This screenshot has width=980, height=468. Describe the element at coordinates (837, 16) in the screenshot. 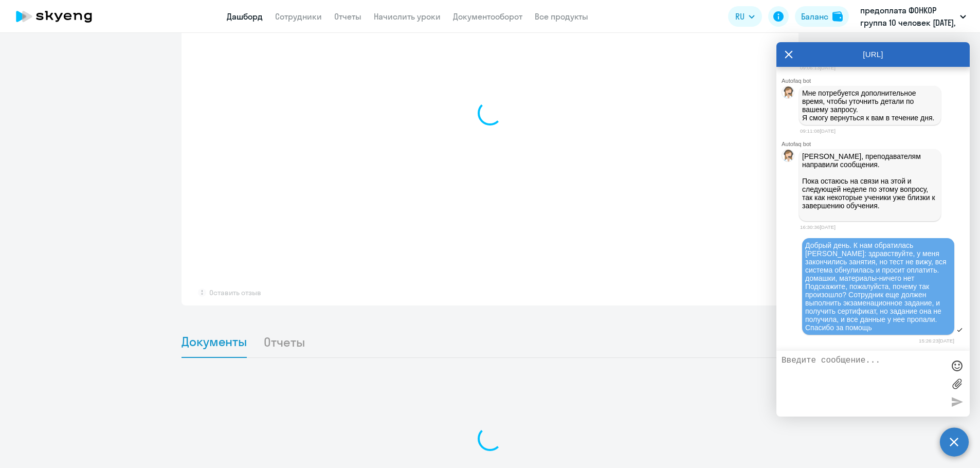

I see `img: balance` at that location.